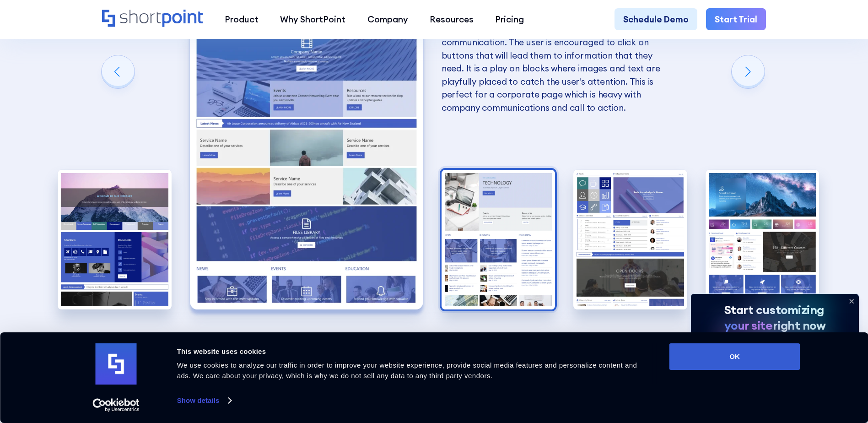  What do you see at coordinates (413, 351) in the screenshot?
I see `div: This website uses cookies` at bounding box center [413, 351].